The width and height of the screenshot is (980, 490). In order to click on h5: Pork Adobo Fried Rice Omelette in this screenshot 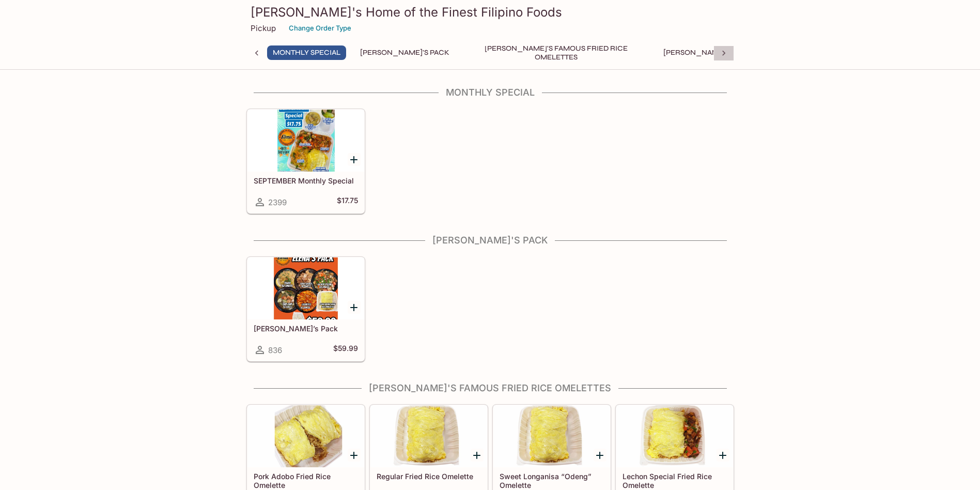, I will do `click(306, 481)`.